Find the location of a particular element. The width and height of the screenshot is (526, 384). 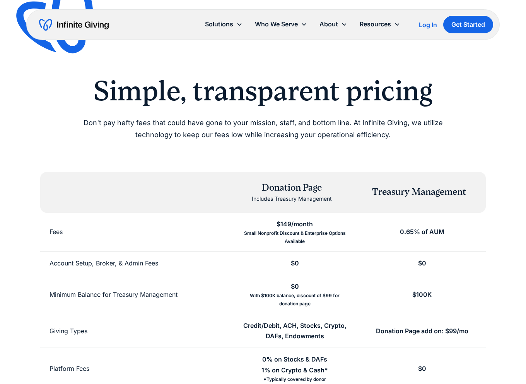

div: Platform Fees is located at coordinates (69, 368).